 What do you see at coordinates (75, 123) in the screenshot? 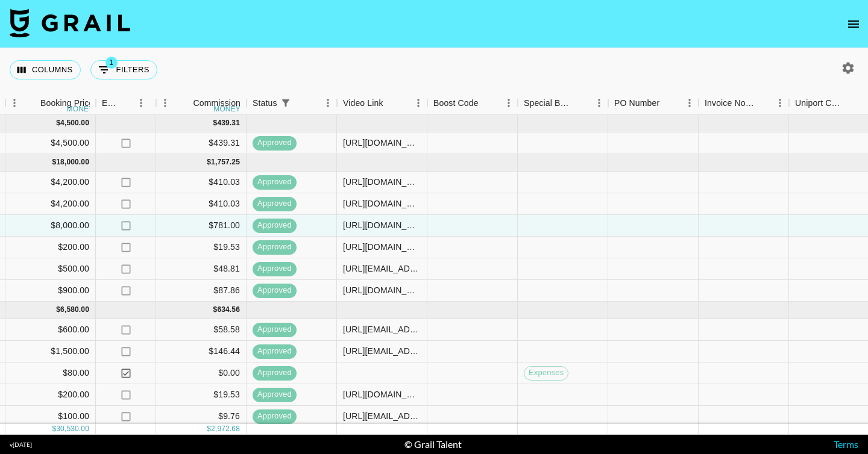
I see `div: 4,500.00` at bounding box center [75, 123].